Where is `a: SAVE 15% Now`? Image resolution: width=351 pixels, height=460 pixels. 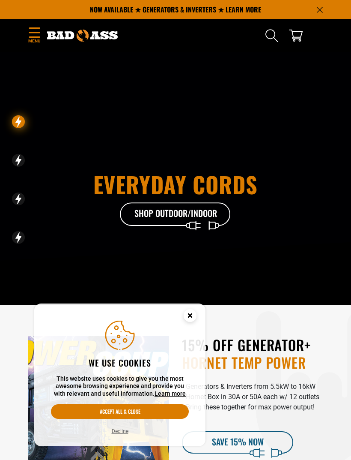
a: SAVE 15% Now is located at coordinates (238, 442).